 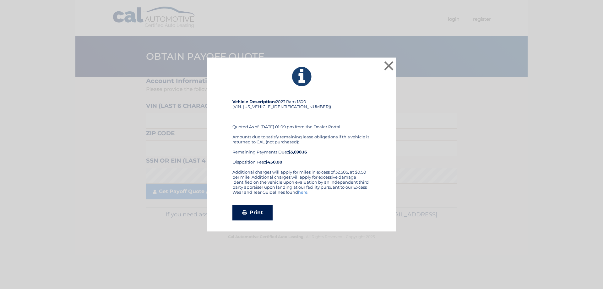 What do you see at coordinates (274, 162) in the screenshot?
I see `strong: $450.00` at bounding box center [274, 162].